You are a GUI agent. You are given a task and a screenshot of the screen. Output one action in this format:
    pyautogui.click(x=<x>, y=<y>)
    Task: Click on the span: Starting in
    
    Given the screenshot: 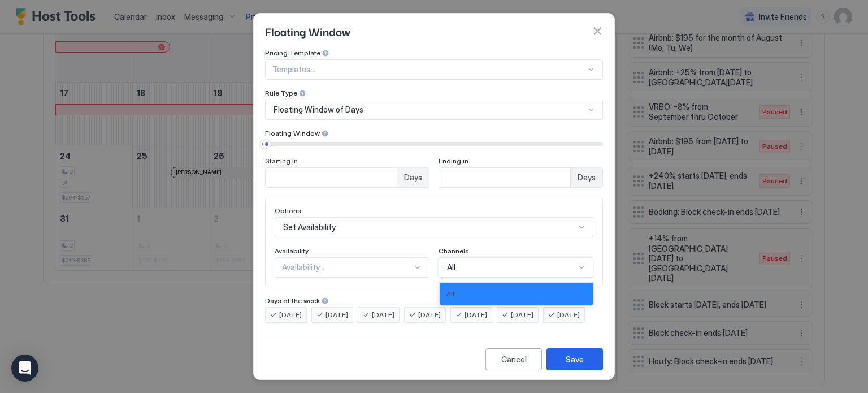 What is the action you would take?
    pyautogui.click(x=281, y=161)
    